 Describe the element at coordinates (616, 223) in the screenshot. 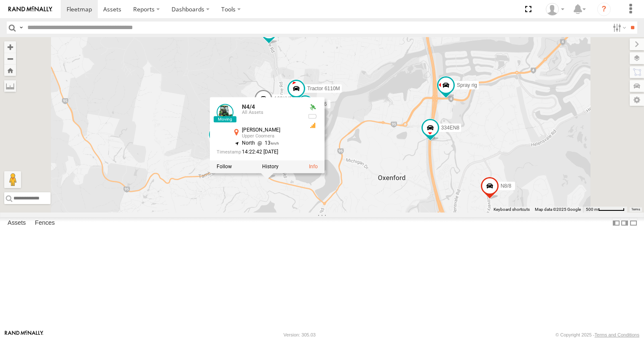

I see `label: Dock Summary Table to the Left` at that location.